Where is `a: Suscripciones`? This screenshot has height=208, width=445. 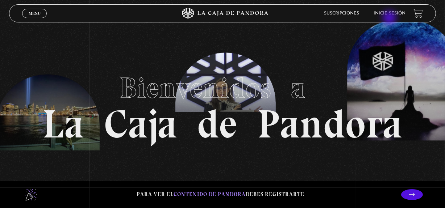 a: Suscripciones is located at coordinates (342, 13).